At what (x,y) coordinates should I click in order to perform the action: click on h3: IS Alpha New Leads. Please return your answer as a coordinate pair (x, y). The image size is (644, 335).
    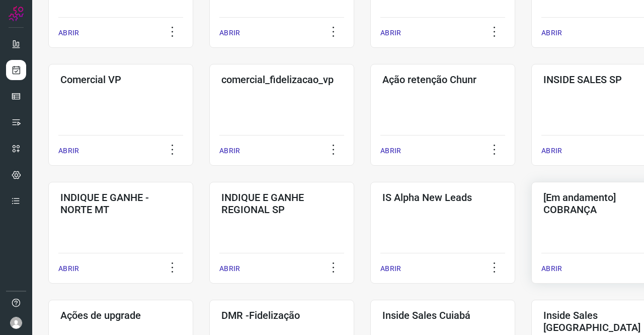
    Looking at the image, I should click on (443, 197).